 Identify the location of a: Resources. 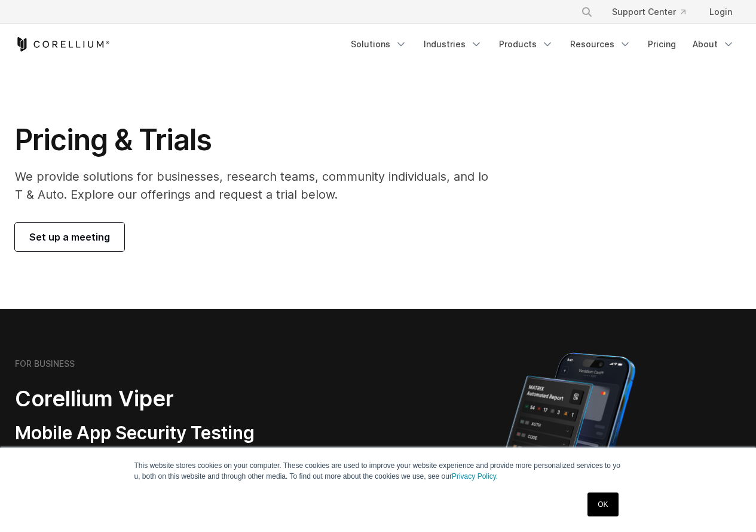
(601, 44).